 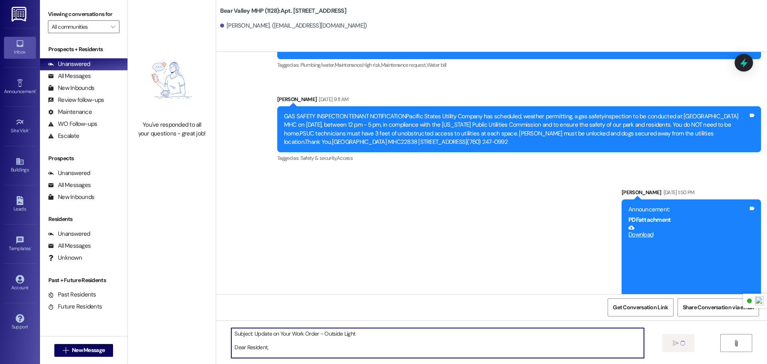 I want to click on span: Share Conversation via email, so click(x=718, y=307).